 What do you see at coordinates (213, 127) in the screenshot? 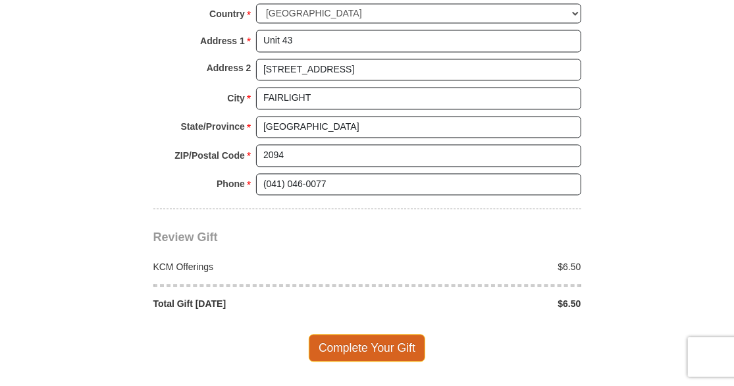
I see `strong: State/Province` at bounding box center [213, 127].